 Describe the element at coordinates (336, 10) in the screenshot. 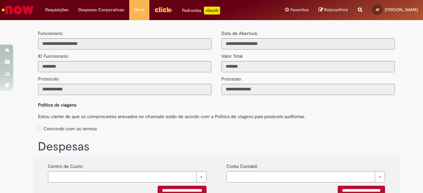

I see `span: Rascunhos` at that location.